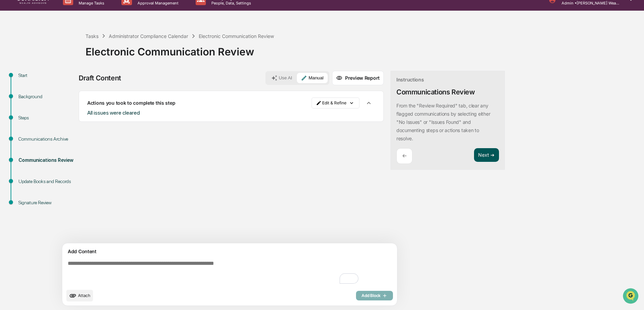  Describe the element at coordinates (46, 96) in the screenshot. I see `div: Background` at that location.